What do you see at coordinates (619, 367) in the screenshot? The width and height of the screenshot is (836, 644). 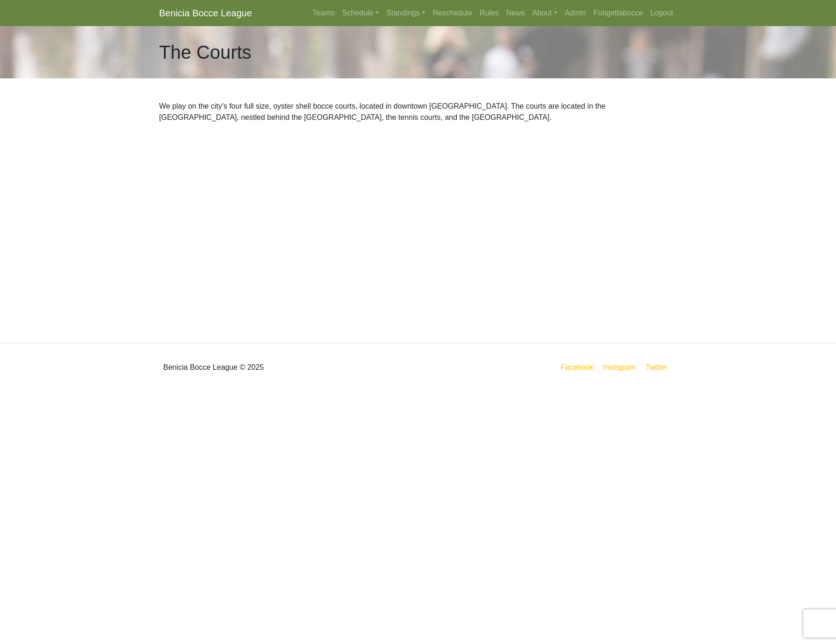 I see `a: Instagram` at bounding box center [619, 367].